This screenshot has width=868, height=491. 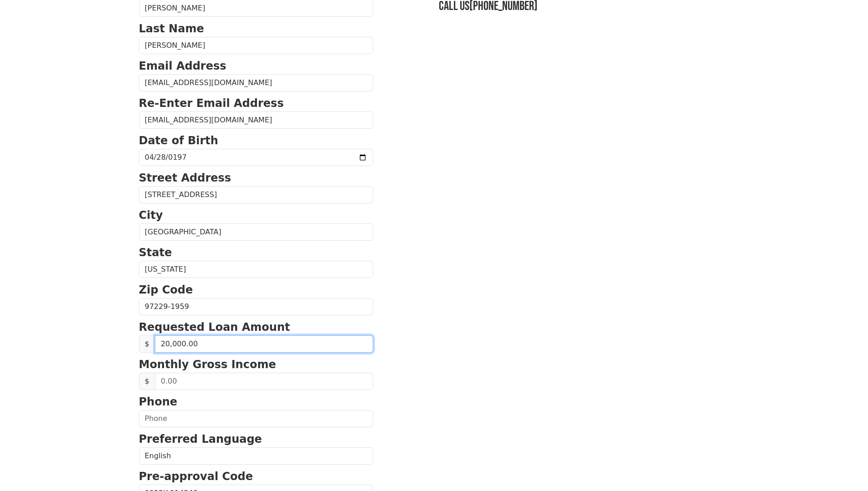 What do you see at coordinates (256, 307) in the screenshot?
I see `input: Zip Code` at bounding box center [256, 307].